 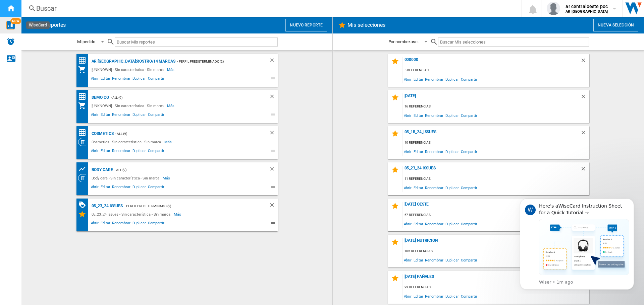 What do you see at coordinates (270, 8) in the screenshot?
I see `div: Buscar` at bounding box center [270, 8].